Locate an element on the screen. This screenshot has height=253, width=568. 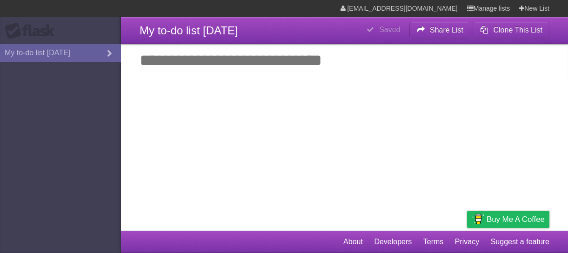
a: Developers is located at coordinates (392, 242).